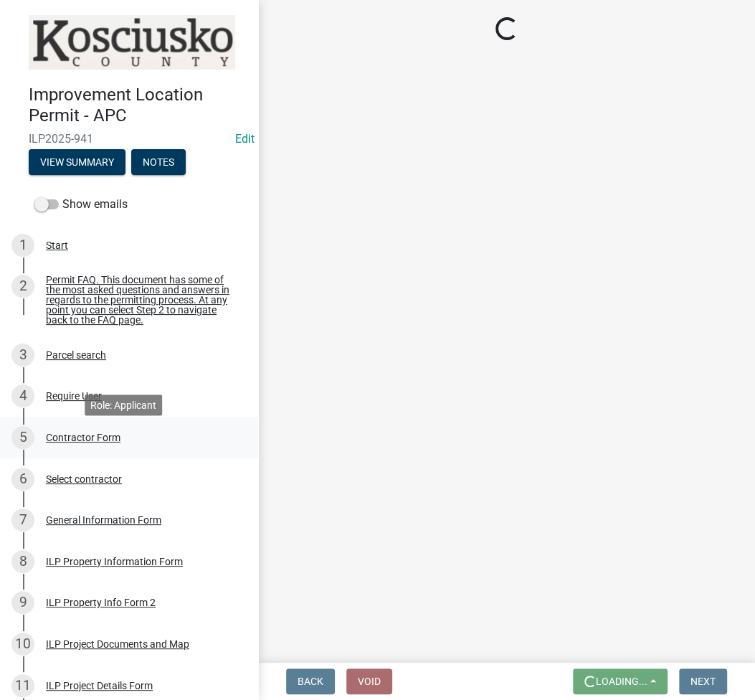 This screenshot has height=700, width=755. Describe the element at coordinates (77, 163) in the screenshot. I see `wm-modal-confirm: Summary` at that location.